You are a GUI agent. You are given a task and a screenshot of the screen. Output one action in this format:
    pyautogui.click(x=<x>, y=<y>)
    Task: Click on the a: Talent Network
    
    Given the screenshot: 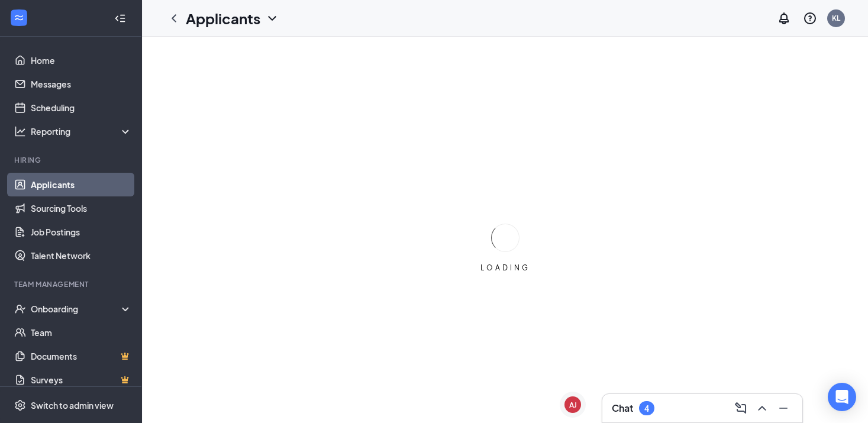 What is the action you would take?
    pyautogui.click(x=81, y=256)
    